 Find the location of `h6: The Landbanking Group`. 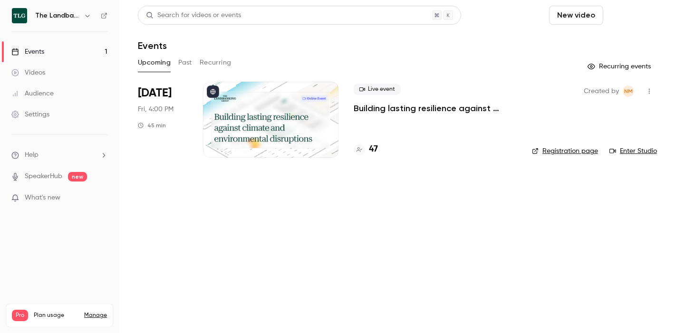

h6: The Landbanking Group is located at coordinates (58, 16).